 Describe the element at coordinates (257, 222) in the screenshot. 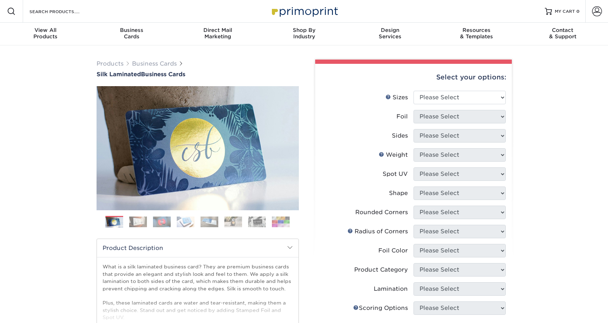

I see `img: Business Cards 07` at that location.